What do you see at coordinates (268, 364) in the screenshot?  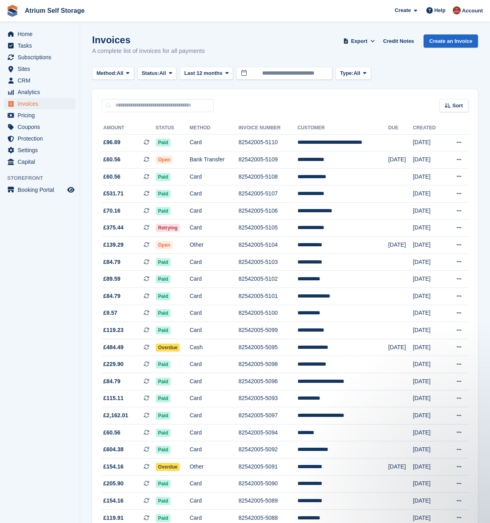 I see `td: 82542005-5098` at bounding box center [268, 364].